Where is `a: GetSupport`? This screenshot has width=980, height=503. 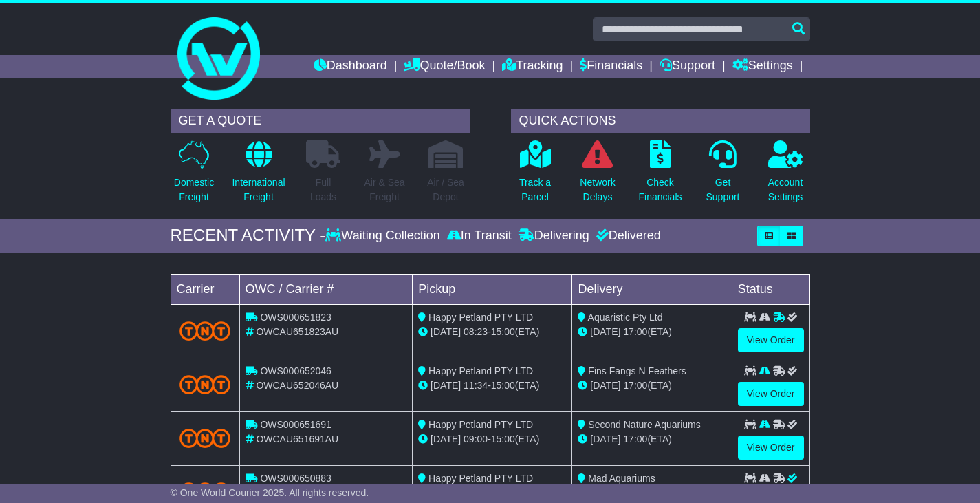
a: GetSupport is located at coordinates (723, 176).